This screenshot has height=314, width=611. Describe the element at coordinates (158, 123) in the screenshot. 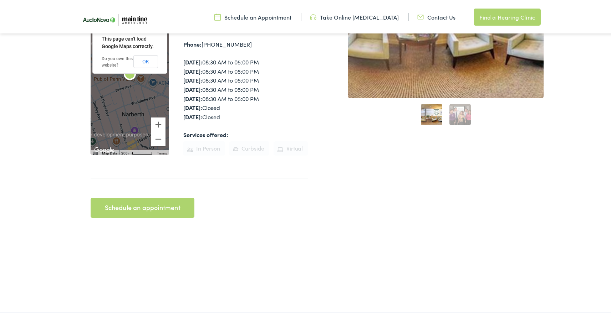

I see `button: Zoom in` at that location.